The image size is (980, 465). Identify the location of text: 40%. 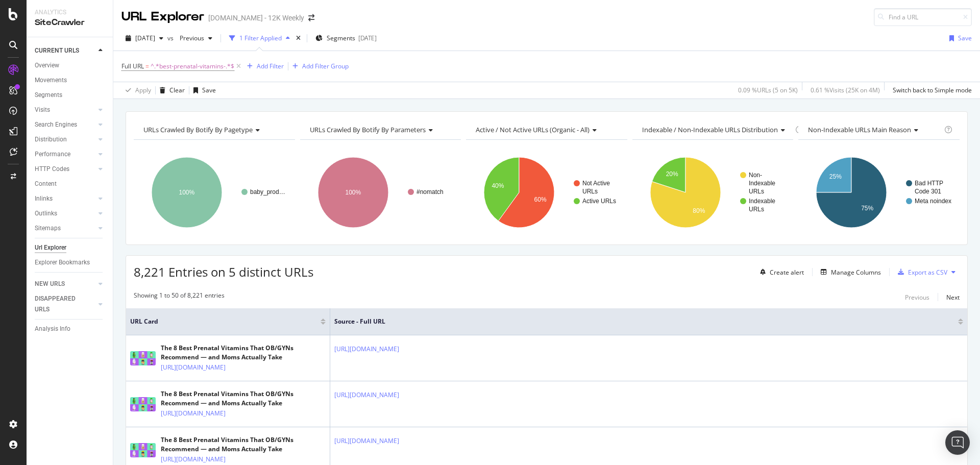
(498, 186).